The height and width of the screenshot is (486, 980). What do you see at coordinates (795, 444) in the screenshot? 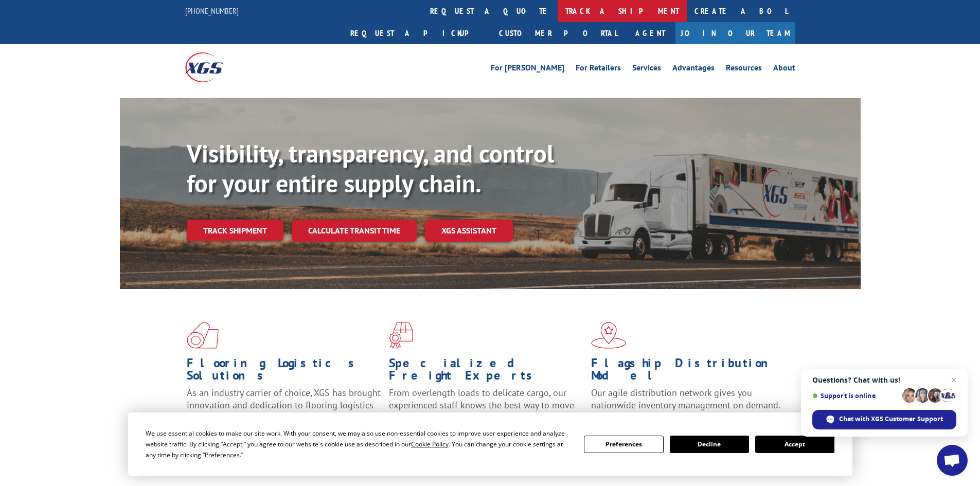
I see `button: Accept` at bounding box center [795, 444].